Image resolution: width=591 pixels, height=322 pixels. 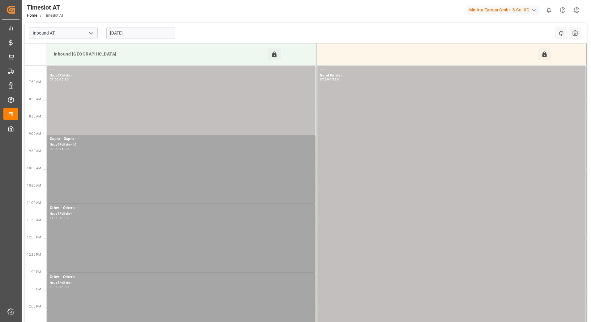 I want to click on span: 10:00 AM, so click(x=34, y=168).